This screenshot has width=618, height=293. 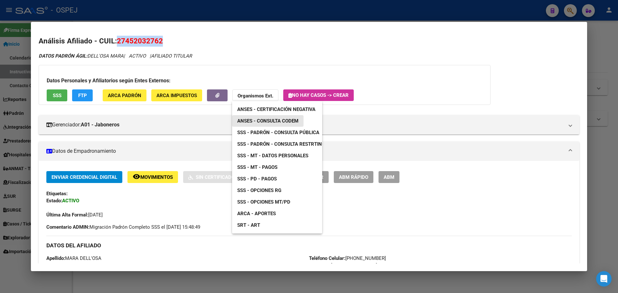 I want to click on a: ARCA - Aportes, so click(x=256, y=214).